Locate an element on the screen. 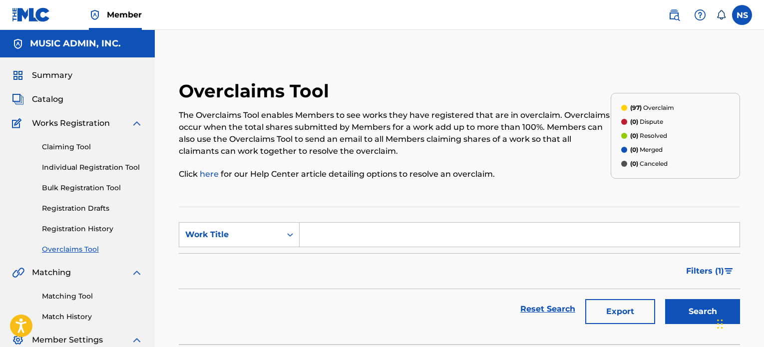 The image size is (764, 347). p: Resolved is located at coordinates (649, 136).